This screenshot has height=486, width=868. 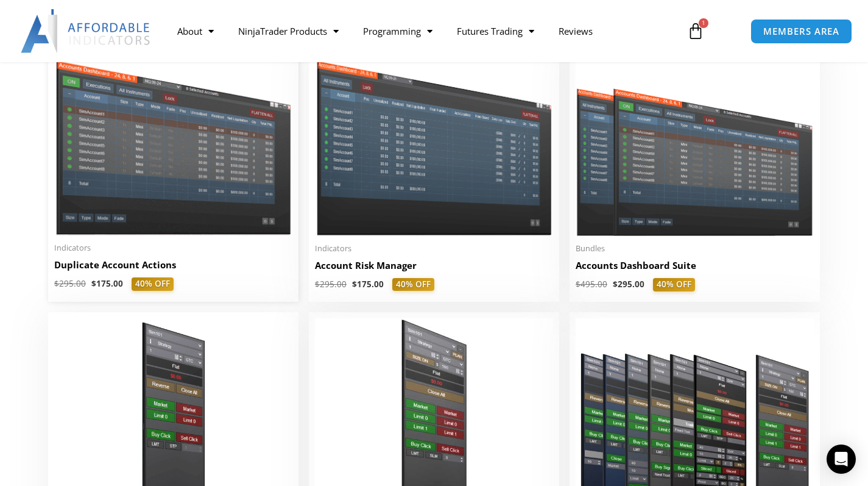 I want to click on img: LogoAI | Affordable Indicators – NinjaTrader, so click(x=86, y=31).